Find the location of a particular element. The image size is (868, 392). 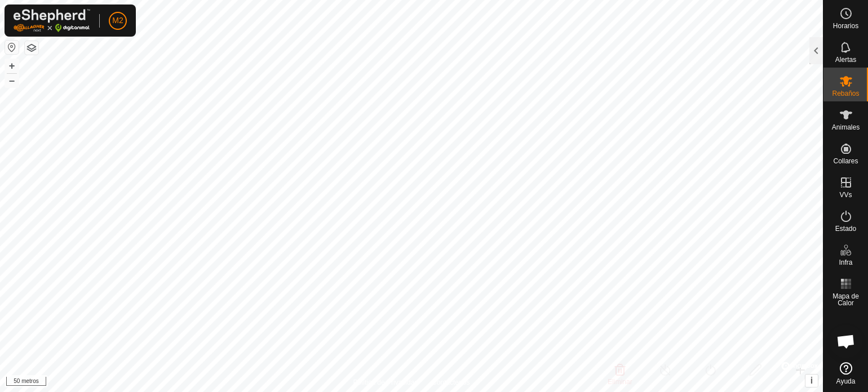

font: Horarios is located at coordinates (845, 26).